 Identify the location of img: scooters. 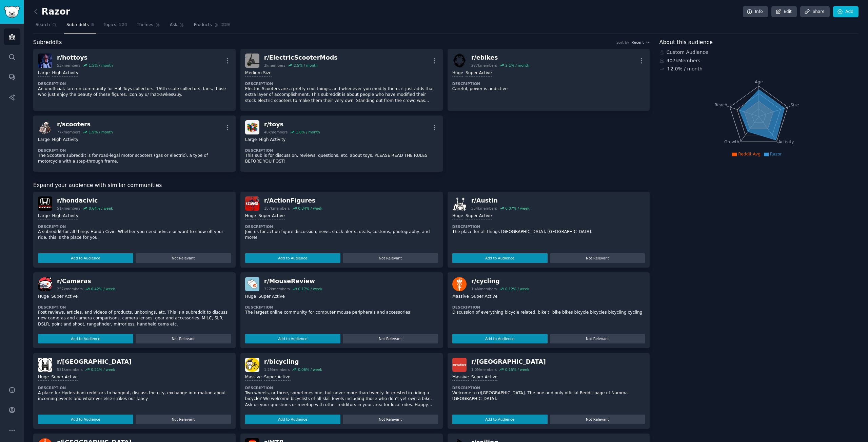
(45, 128).